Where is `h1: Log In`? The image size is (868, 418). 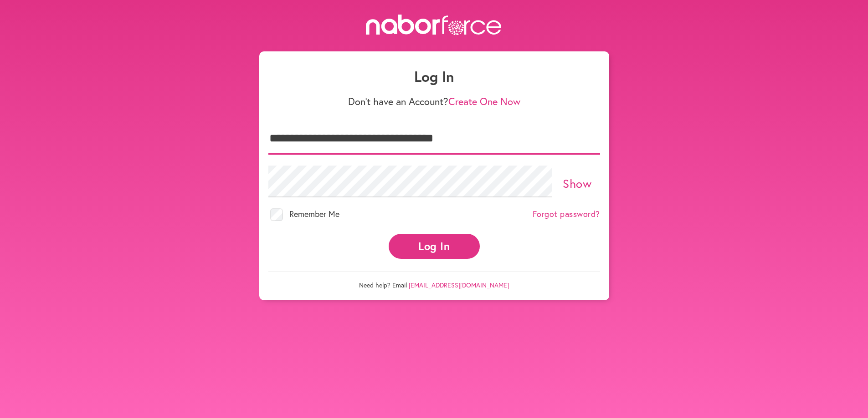
h1: Log In is located at coordinates (434, 77).